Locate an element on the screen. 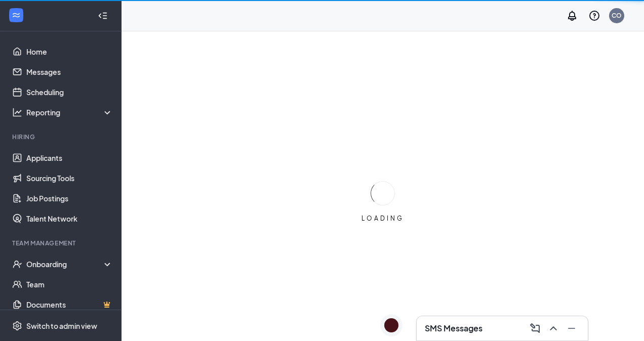 The image size is (644, 341). svg: Collapse is located at coordinates (103, 16).